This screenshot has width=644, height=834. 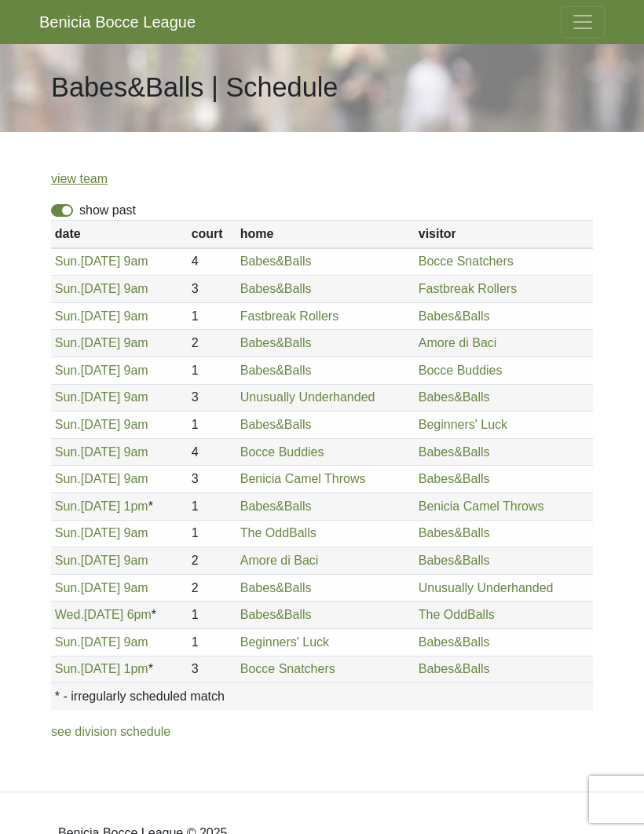 I want to click on h1: Babes&Balls | Schedule, so click(x=194, y=87).